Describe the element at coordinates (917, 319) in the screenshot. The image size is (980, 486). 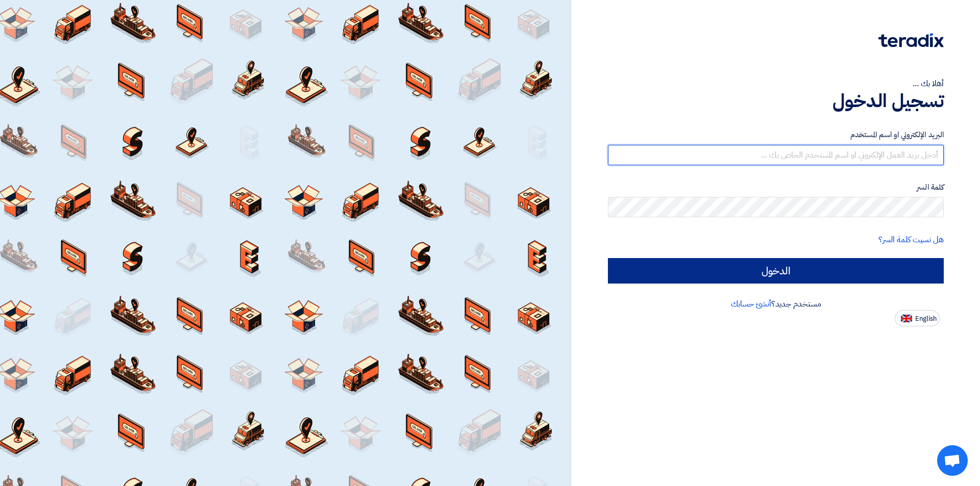
I see `button: English` at that location.